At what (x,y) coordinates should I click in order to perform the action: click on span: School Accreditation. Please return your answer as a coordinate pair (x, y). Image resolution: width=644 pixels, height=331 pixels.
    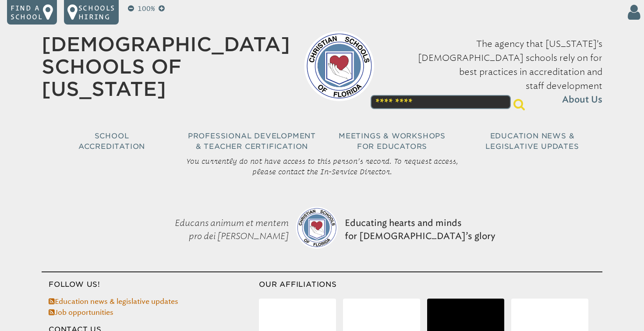
    Looking at the image, I should click on (112, 141).